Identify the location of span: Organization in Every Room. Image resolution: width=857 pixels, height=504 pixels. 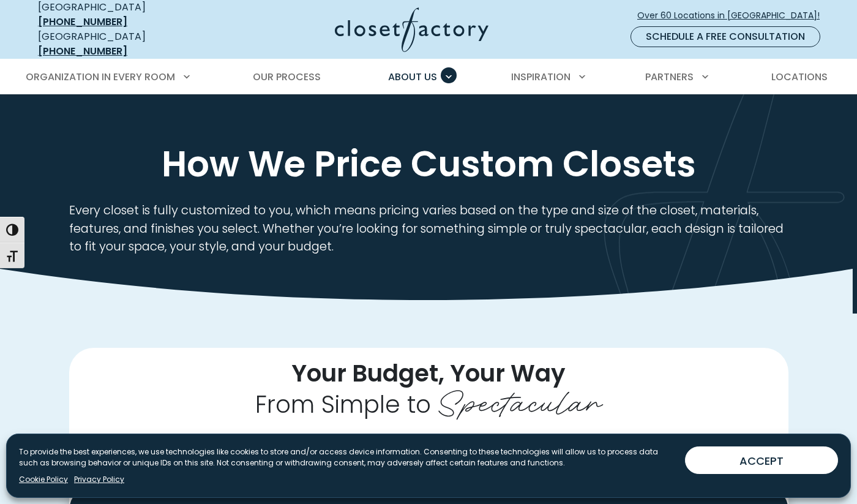
(101, 77).